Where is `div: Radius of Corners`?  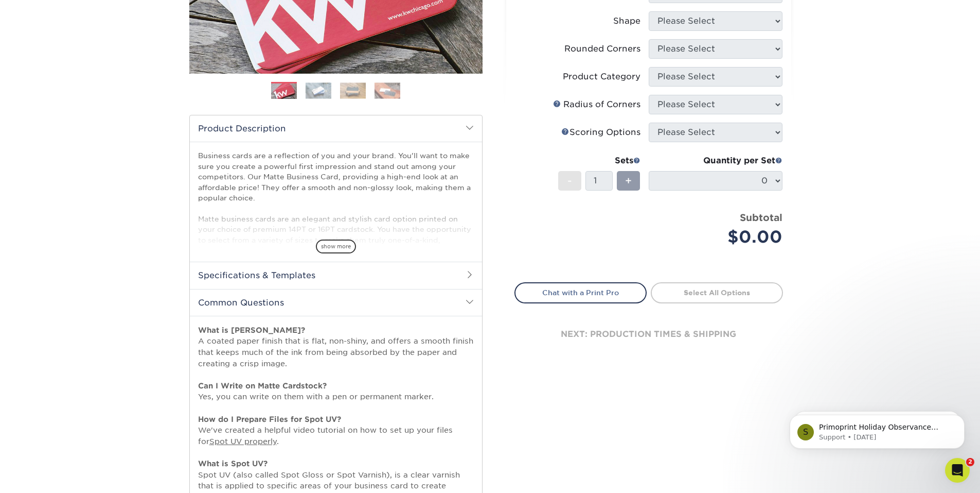 div: Radius of Corners is located at coordinates (597, 104).